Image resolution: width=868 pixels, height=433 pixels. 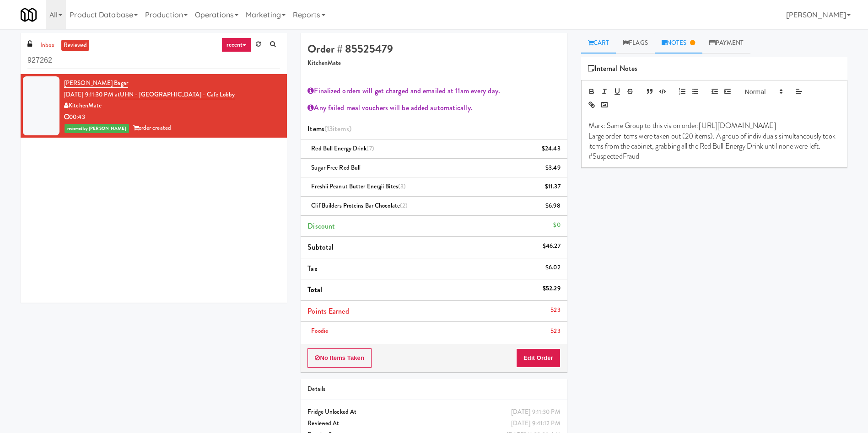 What do you see at coordinates (341, 128) in the screenshot?
I see `ng-pluralize: items` at bounding box center [341, 128].